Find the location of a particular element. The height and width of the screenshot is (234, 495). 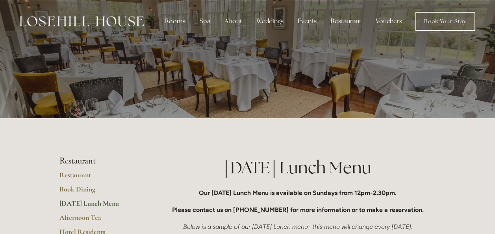

div: Spa is located at coordinates (205, 21).